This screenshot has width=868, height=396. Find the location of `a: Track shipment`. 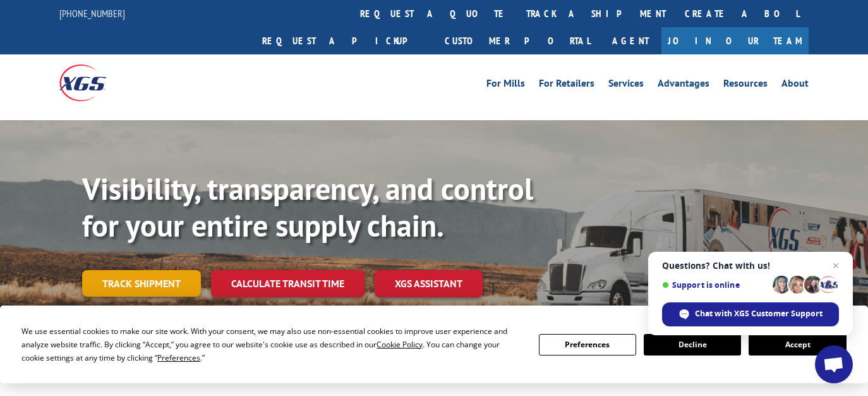

a: Track shipment is located at coordinates (142, 284).